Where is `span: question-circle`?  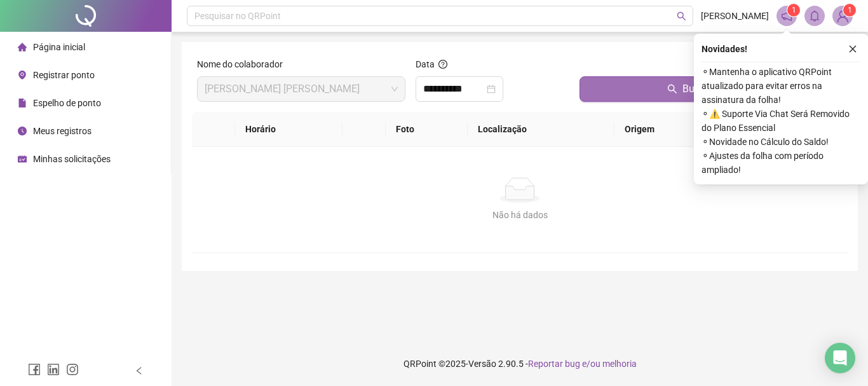
span: question-circle is located at coordinates (443, 64).